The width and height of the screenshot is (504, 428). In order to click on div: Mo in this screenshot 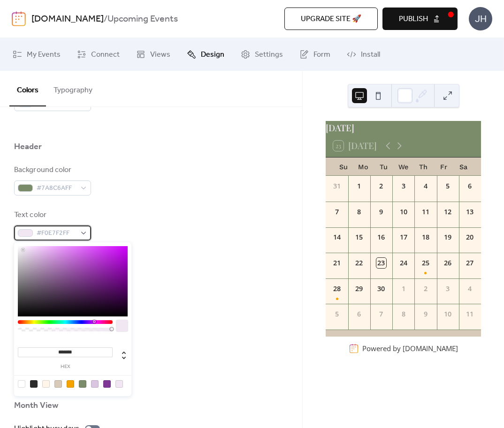, I will do `click(363, 167)`.